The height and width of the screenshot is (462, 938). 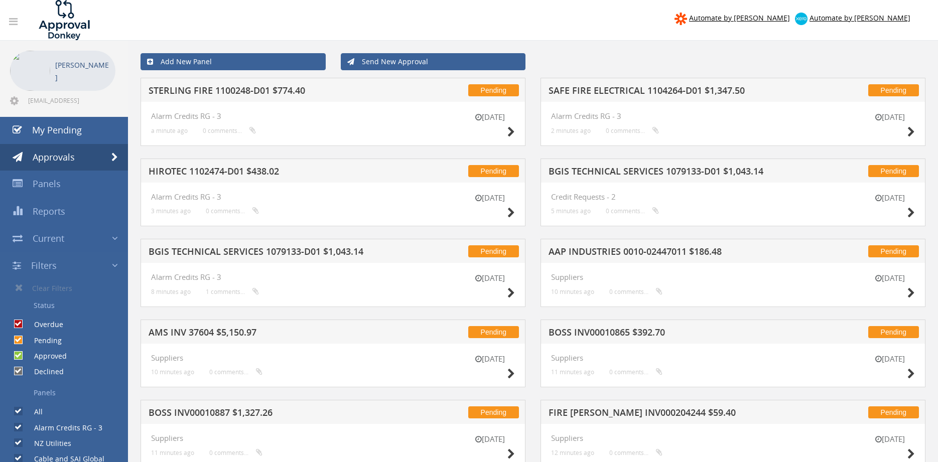 What do you see at coordinates (68, 306) in the screenshot?
I see `a: Status` at bounding box center [68, 306].